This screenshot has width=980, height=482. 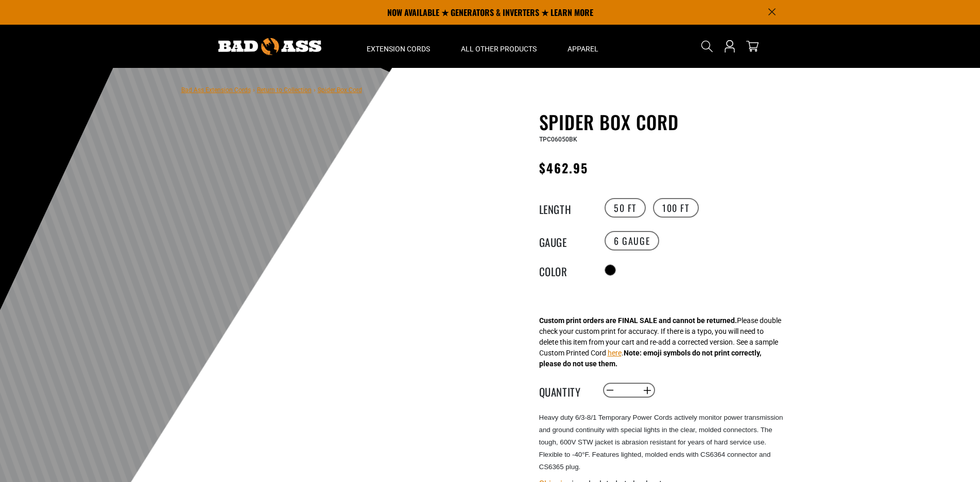 I want to click on label: 6 Gauge, so click(x=632, y=241).